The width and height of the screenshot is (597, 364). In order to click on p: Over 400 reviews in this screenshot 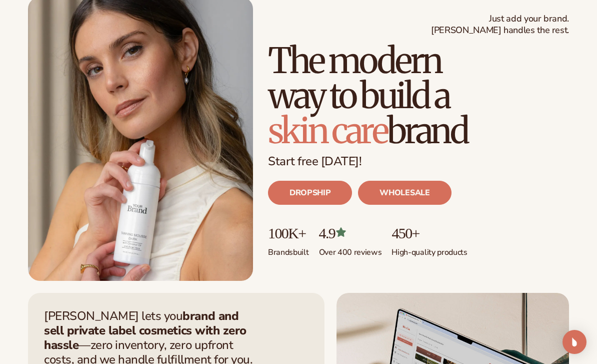, I will do `click(350, 249)`.